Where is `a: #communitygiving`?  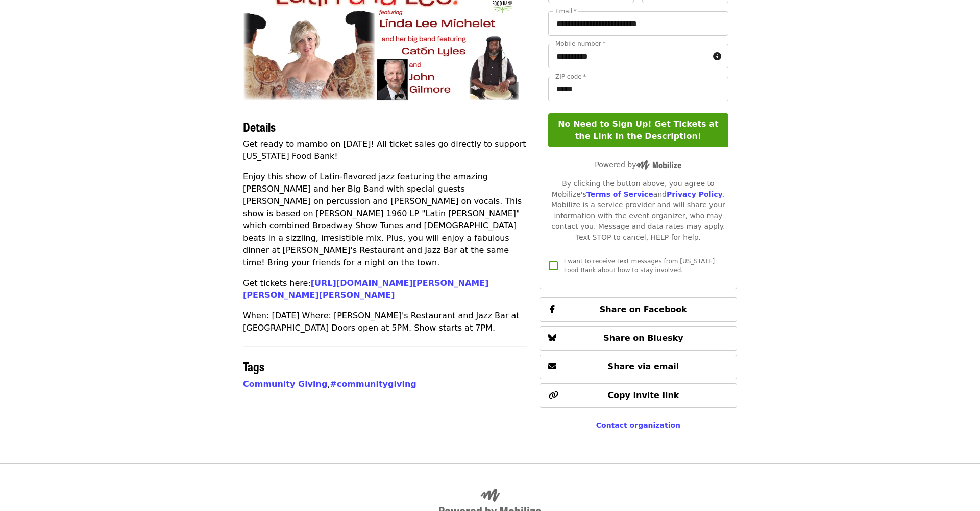 a: #communitygiving is located at coordinates (373, 384).